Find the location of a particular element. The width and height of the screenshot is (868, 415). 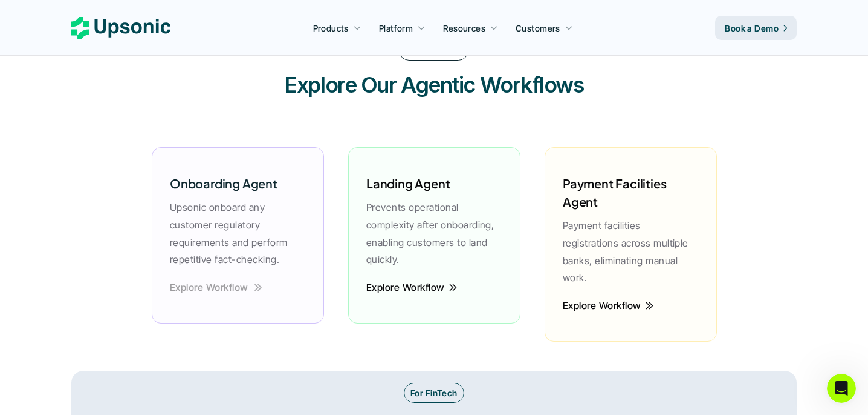

a: Book a Demo is located at coordinates (756, 28).